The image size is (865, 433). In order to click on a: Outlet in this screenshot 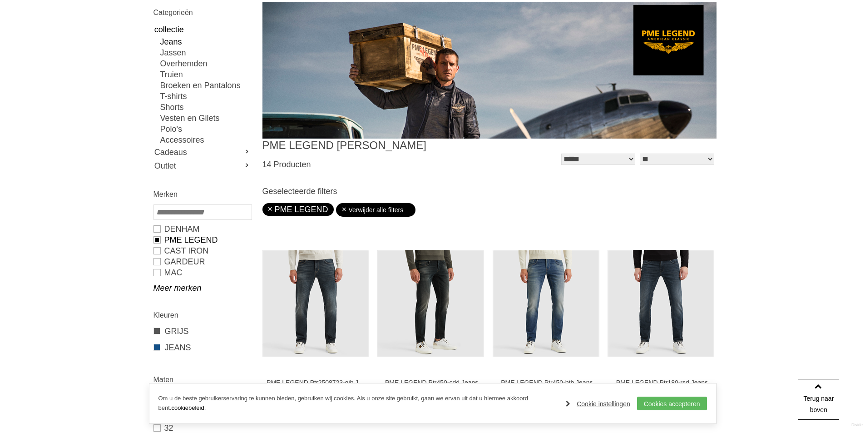, I will do `click(202, 166)`.